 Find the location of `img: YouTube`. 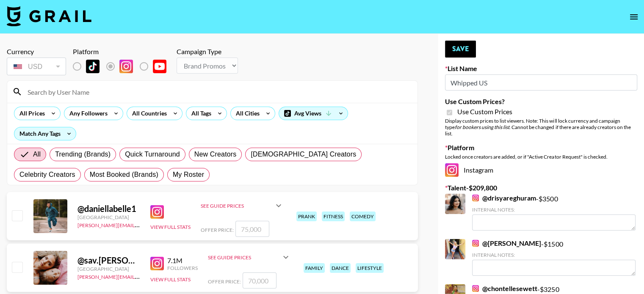

img: YouTube is located at coordinates (159, 66).